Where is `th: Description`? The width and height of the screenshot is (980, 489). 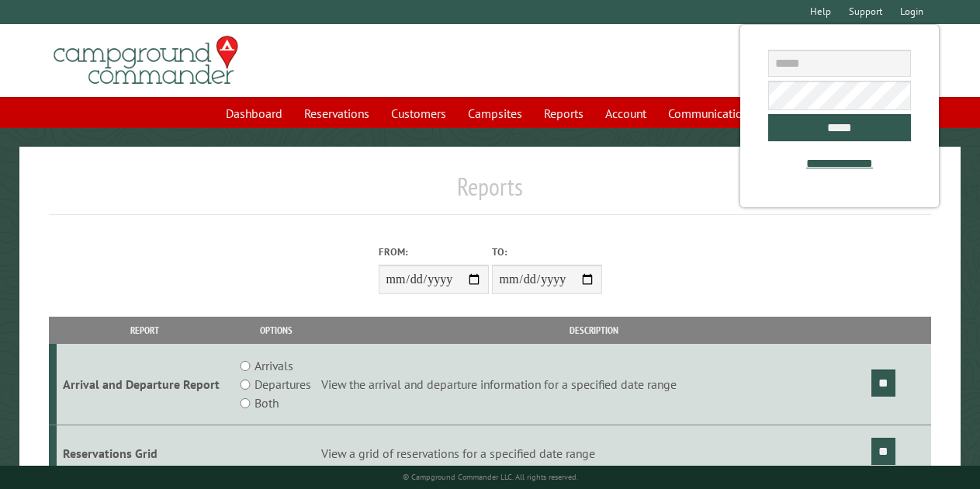
th: Description is located at coordinates (594, 330).